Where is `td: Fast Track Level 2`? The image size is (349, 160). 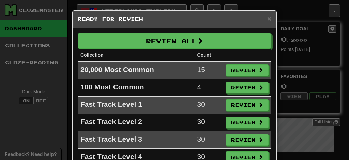 td: Fast Track Level 2 is located at coordinates (136, 122).